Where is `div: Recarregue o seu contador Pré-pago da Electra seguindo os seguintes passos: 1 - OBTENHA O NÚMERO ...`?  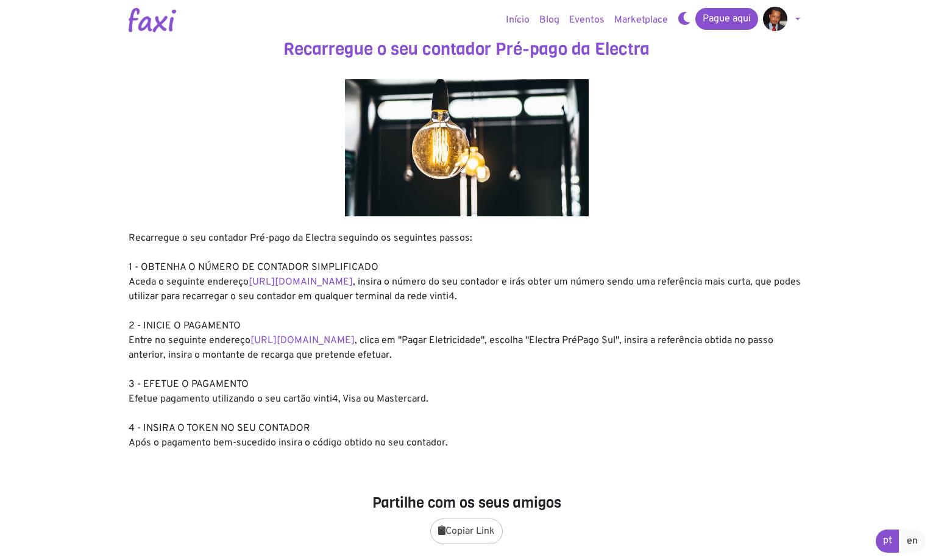
div: Recarregue o seu contador Pré-pago da Electra seguindo os seguintes passos: 1 - OBTENHA O NÚMERO ... is located at coordinates (467, 340).